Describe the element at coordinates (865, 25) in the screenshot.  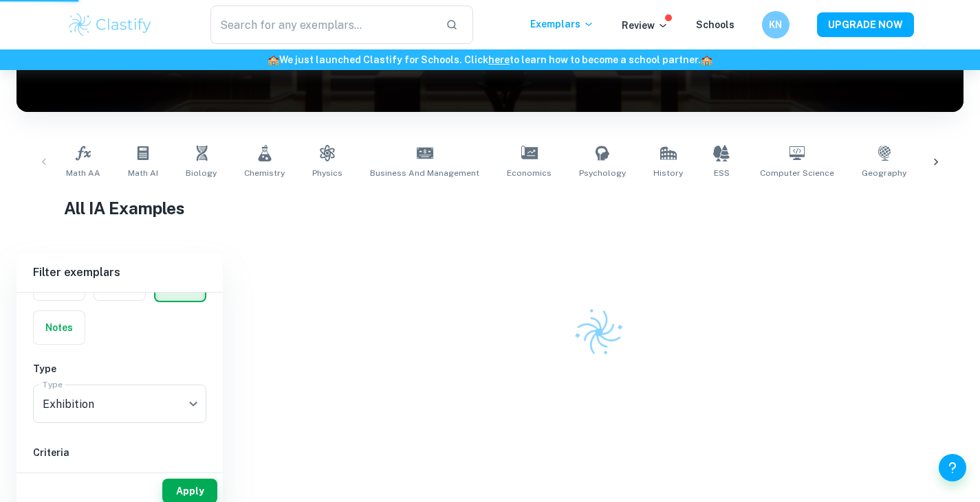
I see `button: UPGRADE NOW` at that location.